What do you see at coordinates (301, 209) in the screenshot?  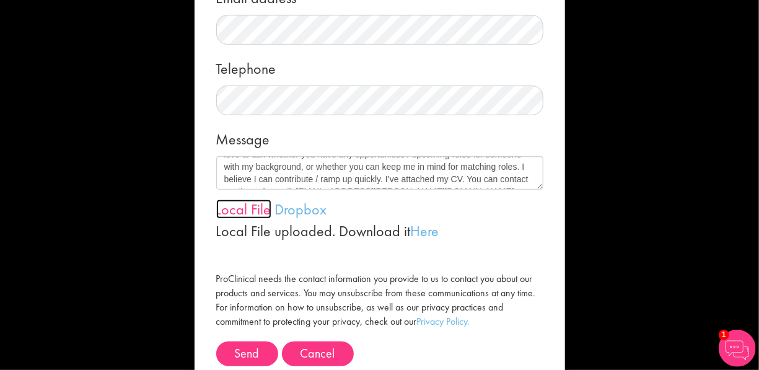 I see `a: Dropbox` at bounding box center [301, 209].